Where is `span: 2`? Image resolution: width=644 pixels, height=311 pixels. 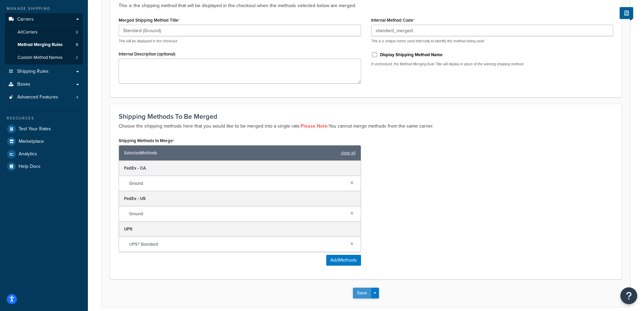 span: 2 is located at coordinates (77, 58).